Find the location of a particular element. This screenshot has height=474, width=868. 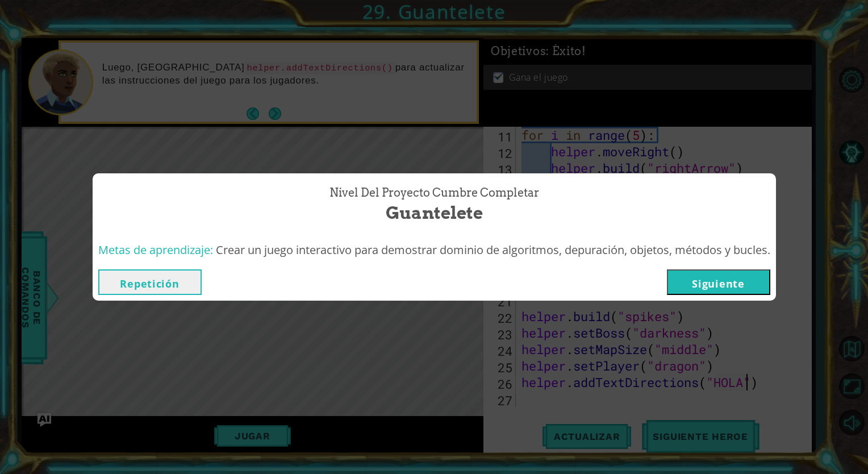

span: Metas de aprendizaje: is located at coordinates (156, 249).